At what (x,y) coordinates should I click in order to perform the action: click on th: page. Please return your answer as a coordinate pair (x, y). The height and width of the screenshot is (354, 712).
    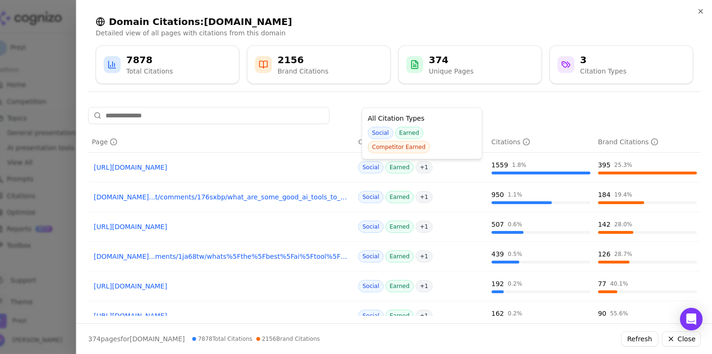
    Looking at the image, I should click on (221, 142).